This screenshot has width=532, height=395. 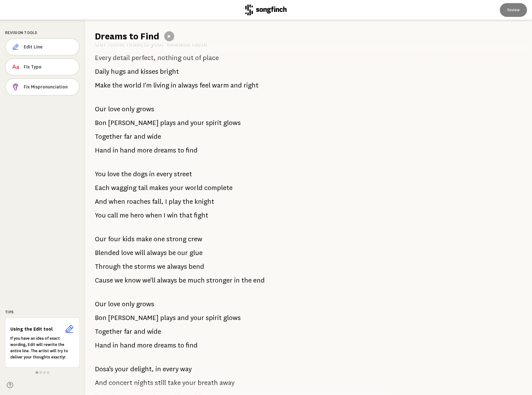 What do you see at coordinates (221, 86) in the screenshot?
I see `span: warm` at bounding box center [221, 86].